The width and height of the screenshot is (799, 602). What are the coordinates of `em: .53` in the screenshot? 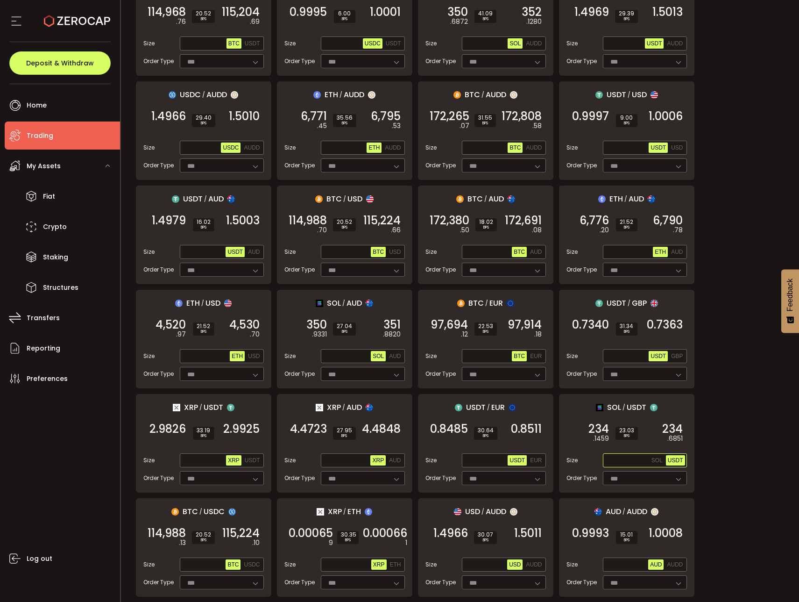 It's located at (396, 126).